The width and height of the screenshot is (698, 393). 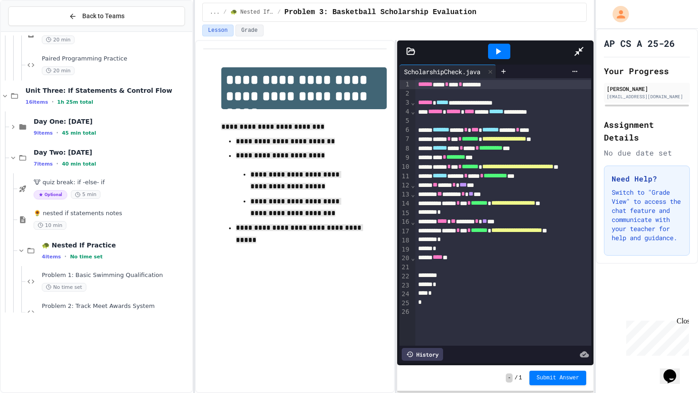 I want to click on div: Chat with us now!Close, so click(x=33, y=30).